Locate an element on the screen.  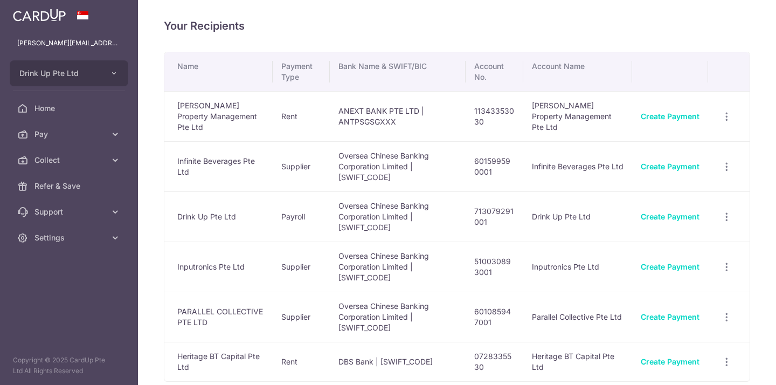
td: ANEXT BANK PTE LTD | ANTPSGSGXXX is located at coordinates (398, 116).